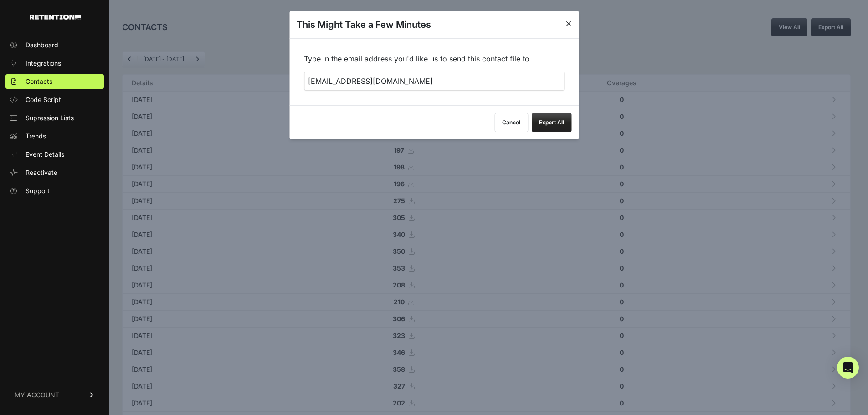 The width and height of the screenshot is (868, 415). What do you see at coordinates (37, 394) in the screenshot?
I see `span: MY ACCOUNT` at bounding box center [37, 394].